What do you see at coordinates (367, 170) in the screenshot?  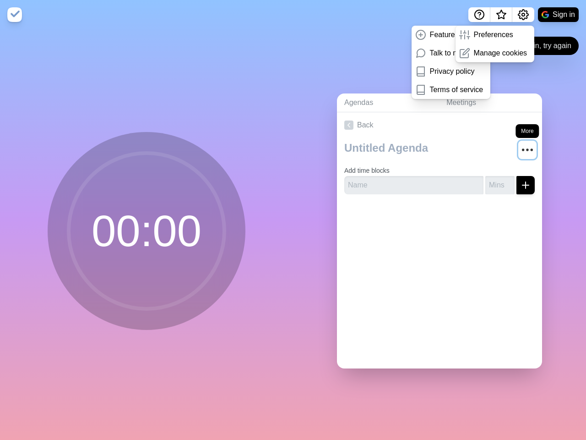 I see `label: Add time blocks` at bounding box center [367, 170].